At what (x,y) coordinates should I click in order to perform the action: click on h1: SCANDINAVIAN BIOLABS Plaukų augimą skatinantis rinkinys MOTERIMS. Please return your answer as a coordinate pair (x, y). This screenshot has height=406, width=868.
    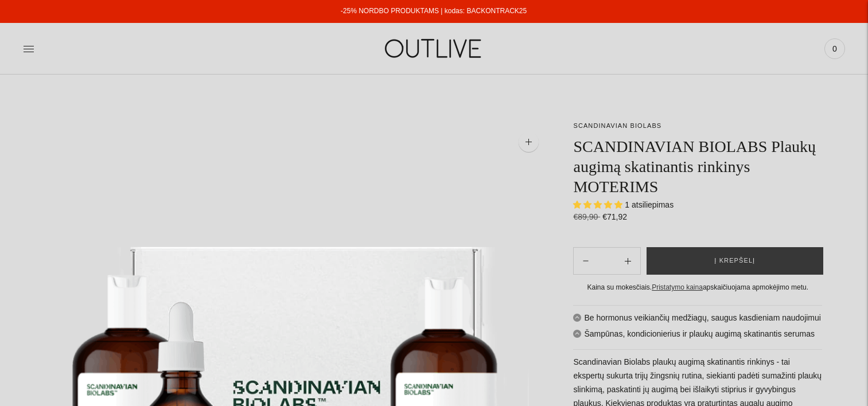
    Looking at the image, I should click on (697, 167).